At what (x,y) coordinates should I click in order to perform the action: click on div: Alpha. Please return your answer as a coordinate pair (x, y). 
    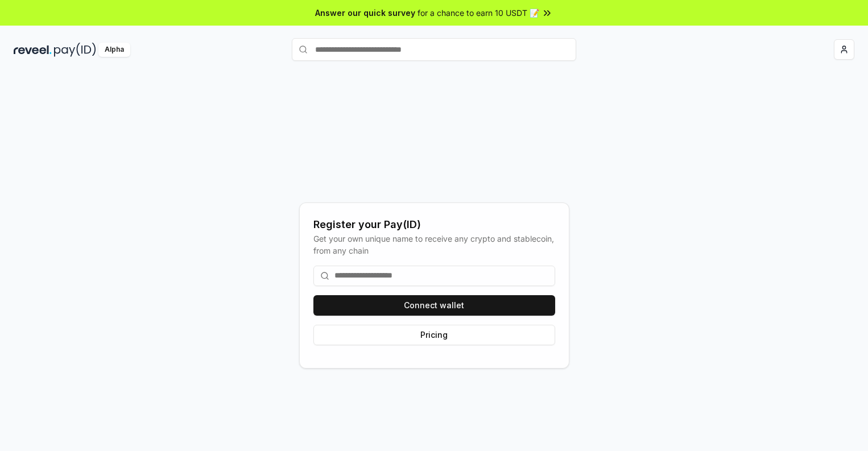
    Looking at the image, I should click on (114, 50).